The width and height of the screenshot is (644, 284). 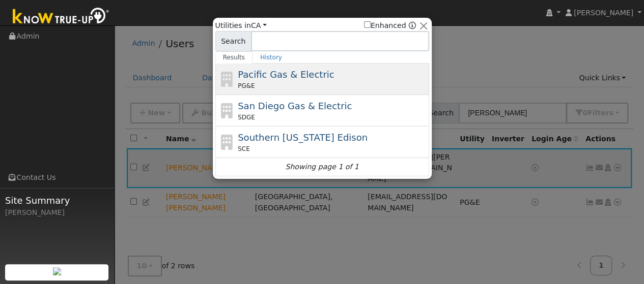 What do you see at coordinates (271, 58) in the screenshot?
I see `a: History` at bounding box center [271, 58].